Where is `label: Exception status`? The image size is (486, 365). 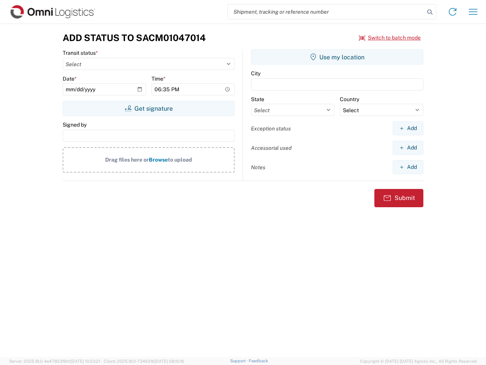
label: Exception status is located at coordinates (271, 128).